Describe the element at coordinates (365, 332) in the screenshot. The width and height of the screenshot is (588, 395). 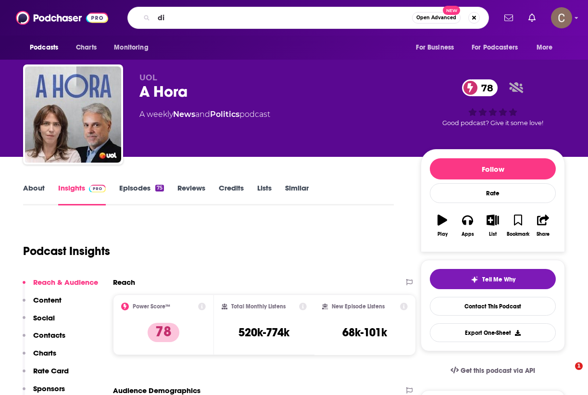
I see `h3: 68k-101k` at that location.